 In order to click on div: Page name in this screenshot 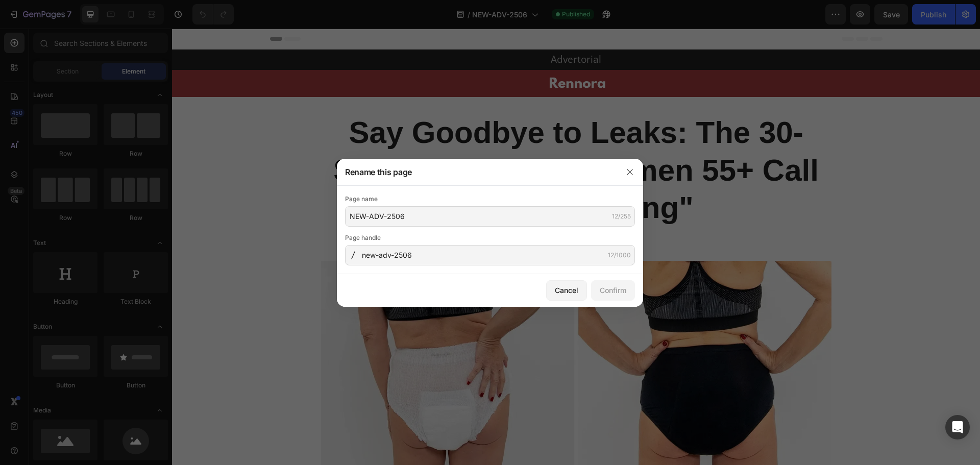, I will do `click(490, 199)`.